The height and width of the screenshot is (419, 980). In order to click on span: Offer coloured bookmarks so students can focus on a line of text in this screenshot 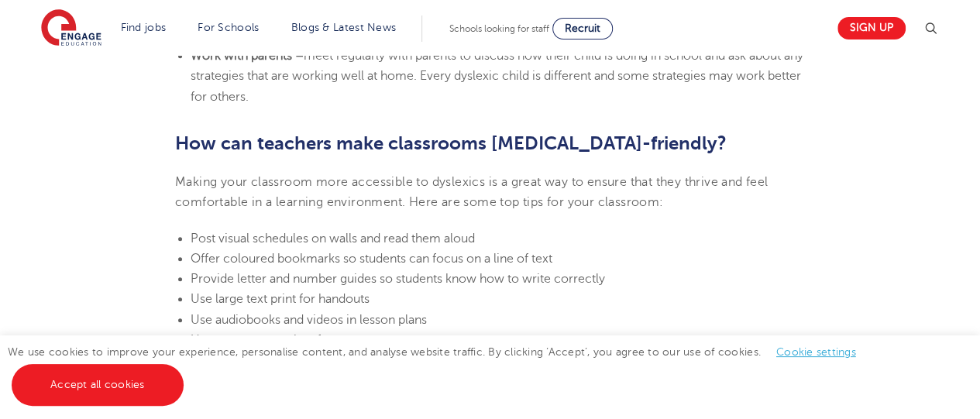, I will do `click(371, 259)`.